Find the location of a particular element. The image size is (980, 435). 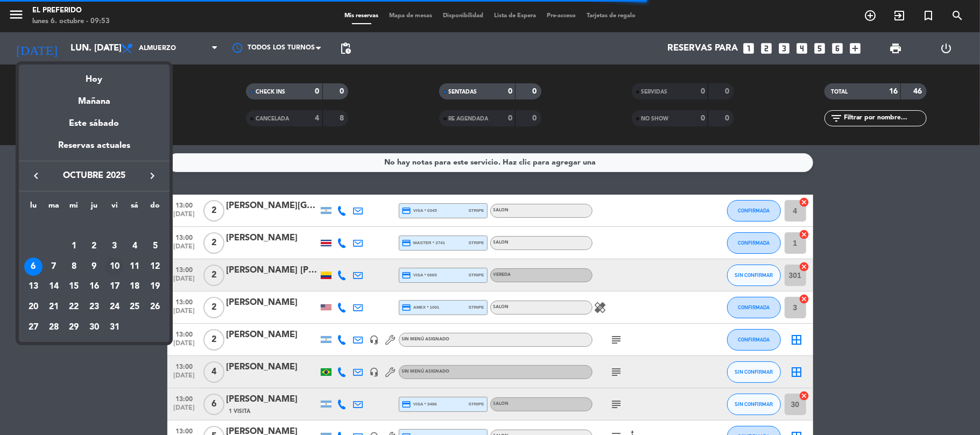

td: 9 de octubre de 2025 is located at coordinates (94, 266).